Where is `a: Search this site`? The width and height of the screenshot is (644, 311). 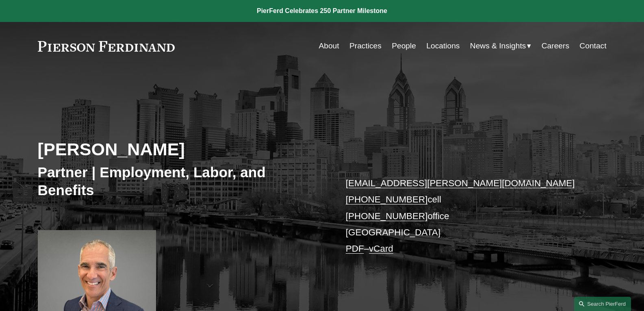 a: Search this site is located at coordinates (603, 304).